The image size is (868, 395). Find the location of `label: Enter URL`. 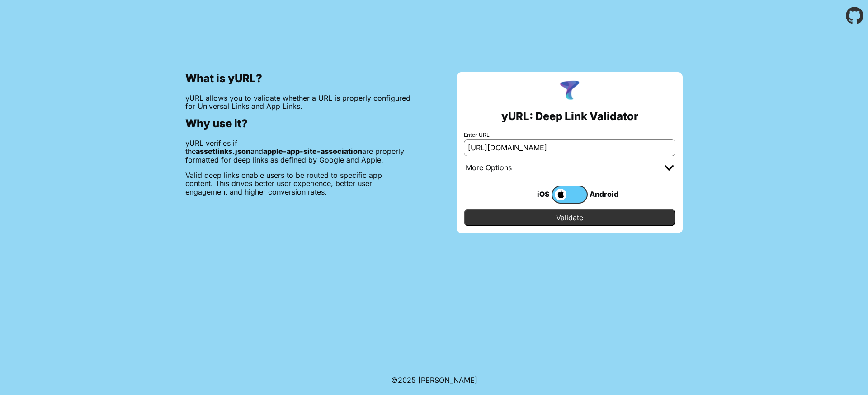

label: Enter URL is located at coordinates (570, 135).